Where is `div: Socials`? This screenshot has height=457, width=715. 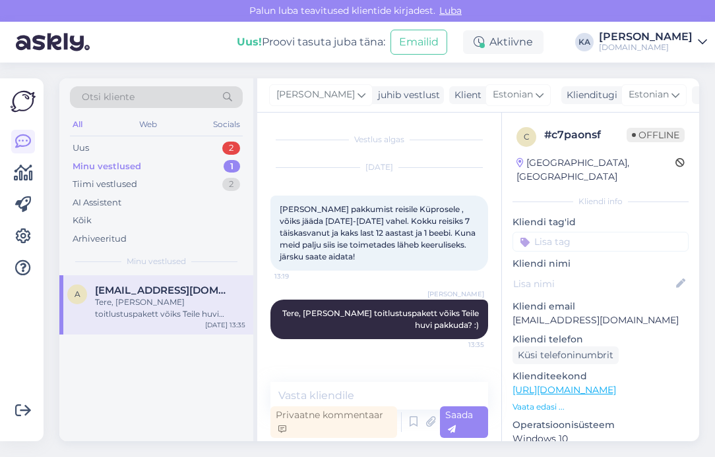 div: Socials is located at coordinates (226, 125).